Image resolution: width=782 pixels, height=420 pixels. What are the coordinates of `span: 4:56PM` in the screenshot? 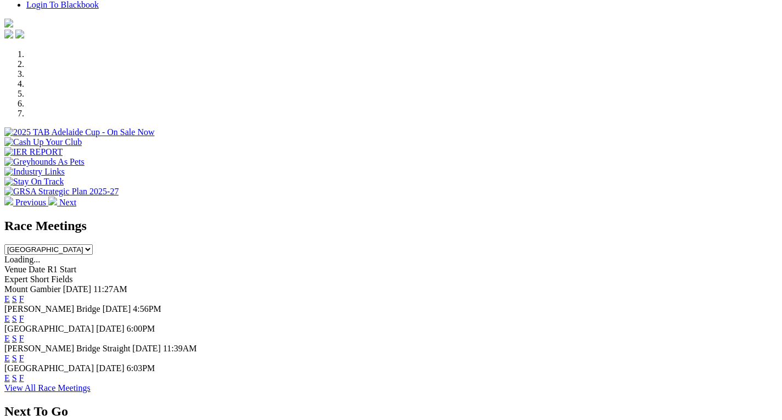 It's located at (147, 308).